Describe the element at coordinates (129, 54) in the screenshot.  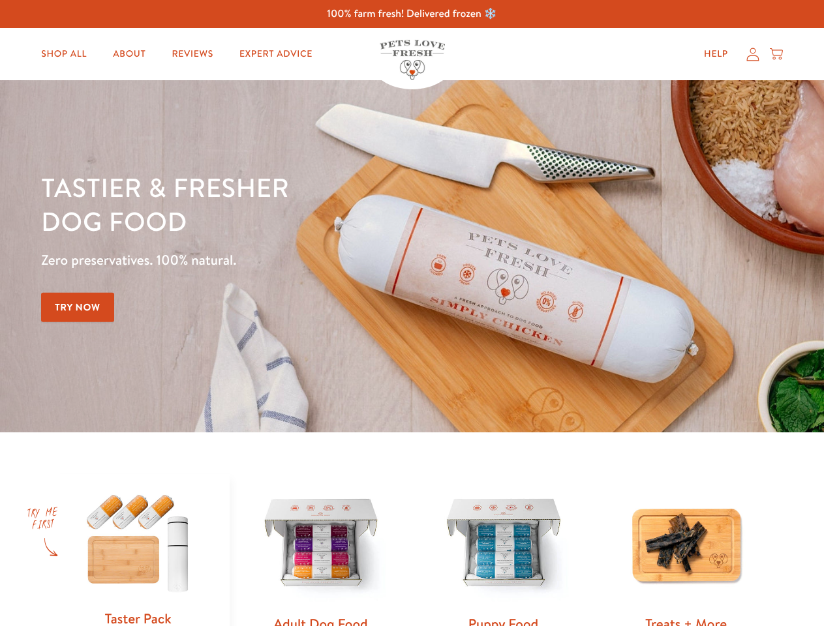
I see `a: About` at that location.